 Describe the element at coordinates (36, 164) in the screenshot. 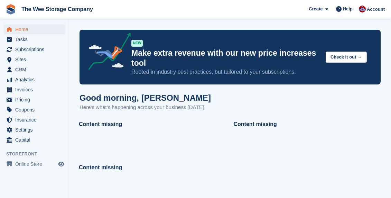

I see `span: Online Store` at that location.